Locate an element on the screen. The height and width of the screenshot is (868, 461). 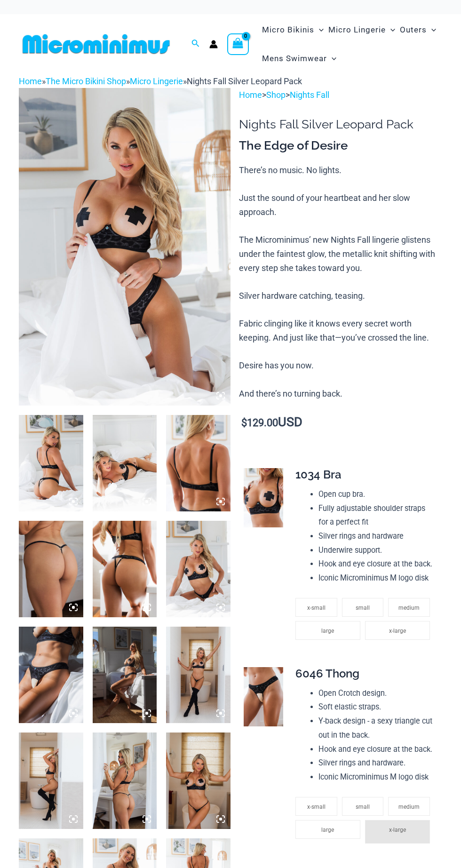
span: Outers is located at coordinates (413, 30).